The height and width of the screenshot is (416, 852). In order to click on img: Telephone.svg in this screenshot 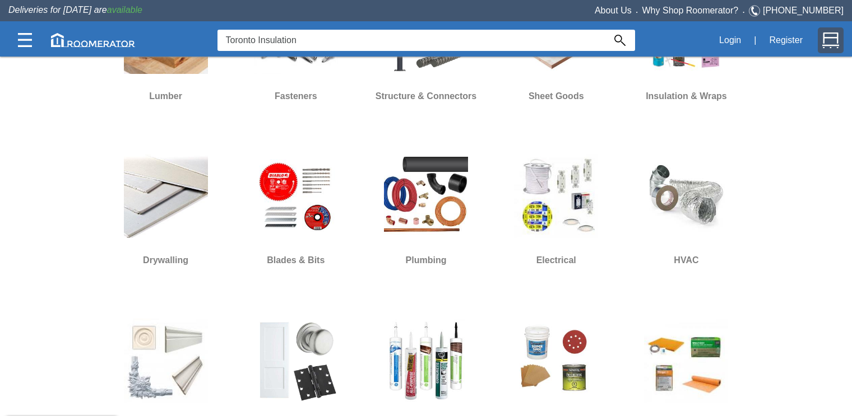, I will do `click(755, 11)`.